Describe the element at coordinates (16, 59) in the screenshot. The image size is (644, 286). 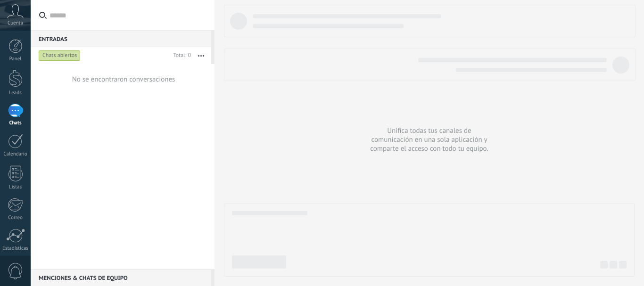
I see `div: Panel` at that location.